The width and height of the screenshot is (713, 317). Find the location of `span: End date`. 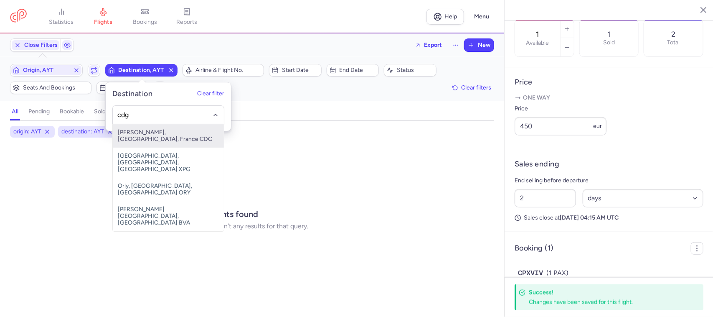

span: End date is located at coordinates (358, 70).